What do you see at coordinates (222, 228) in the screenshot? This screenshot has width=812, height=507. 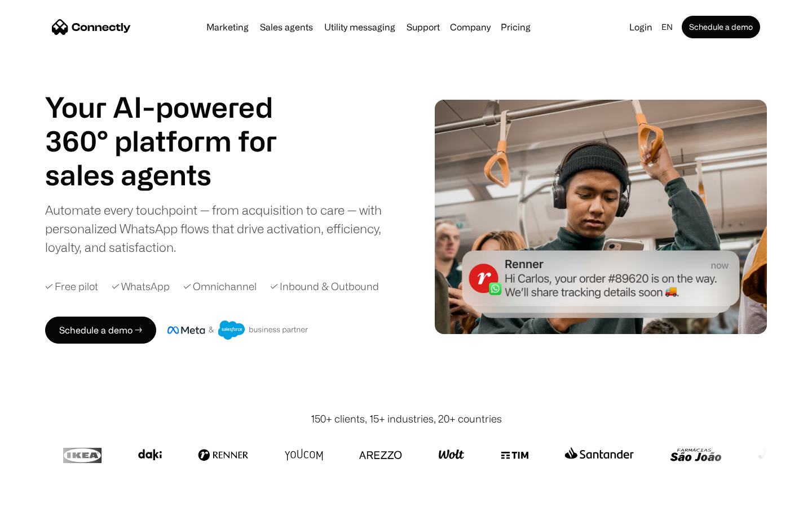 I see `div: Automate every touchpoint — from acquisition to care — with personalized WhatsApp flows that driv...` at bounding box center [222, 228].